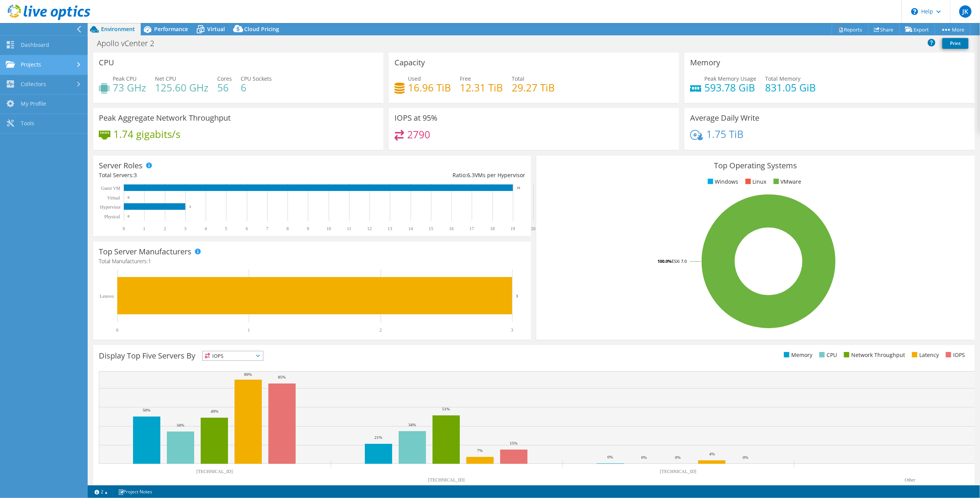 Image resolution: width=980 pixels, height=498 pixels. Describe the element at coordinates (147, 134) in the screenshot. I see `h4: 1.74 gigabits/s` at that location.